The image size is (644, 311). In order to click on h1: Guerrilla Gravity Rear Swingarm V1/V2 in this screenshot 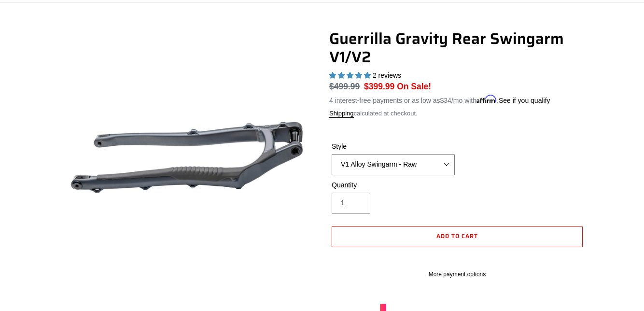, I will do `click(457, 48)`.